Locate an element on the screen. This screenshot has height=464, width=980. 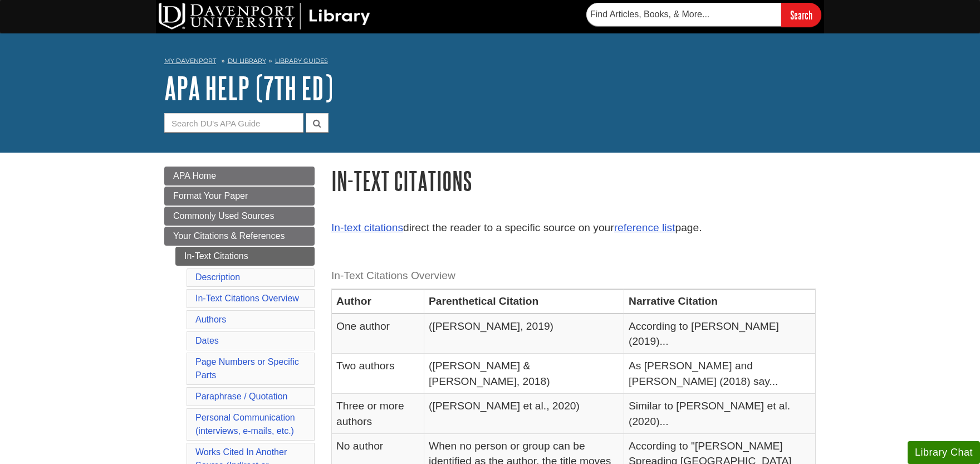
a: APA Help (7th Ed) is located at coordinates (248, 88).